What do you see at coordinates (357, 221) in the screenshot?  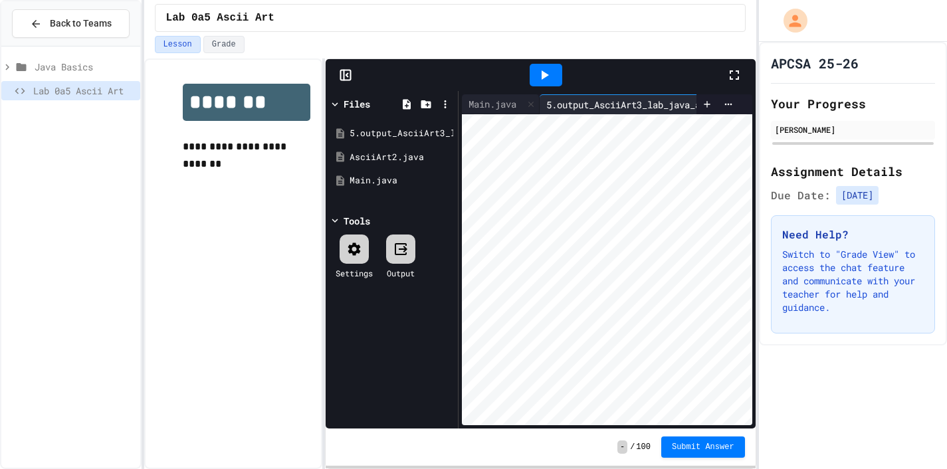 I see `div: Tools` at bounding box center [357, 221].